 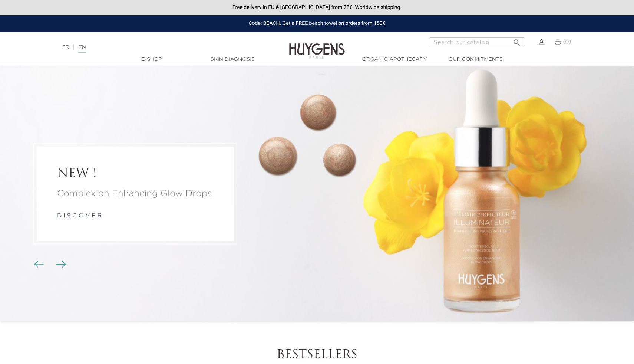 I want to click on span: (0), so click(x=567, y=42).